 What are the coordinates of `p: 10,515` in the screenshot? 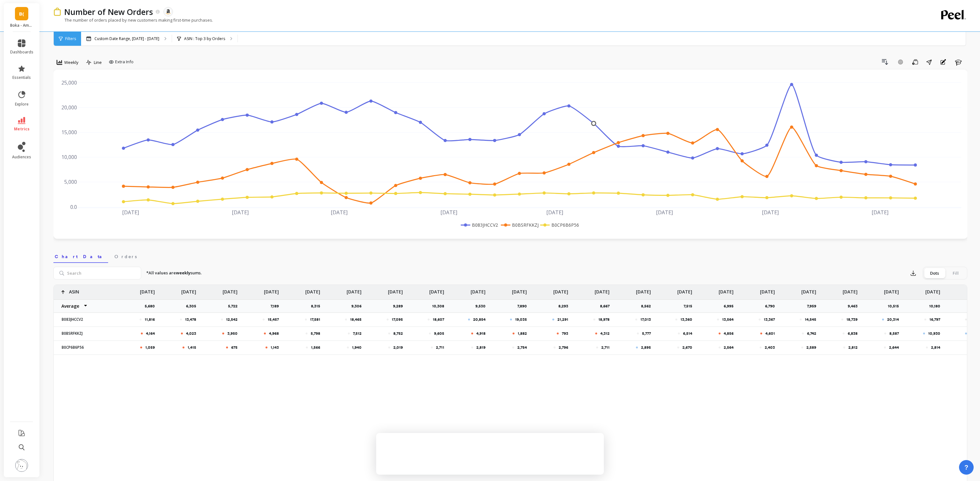 It's located at (895, 306).